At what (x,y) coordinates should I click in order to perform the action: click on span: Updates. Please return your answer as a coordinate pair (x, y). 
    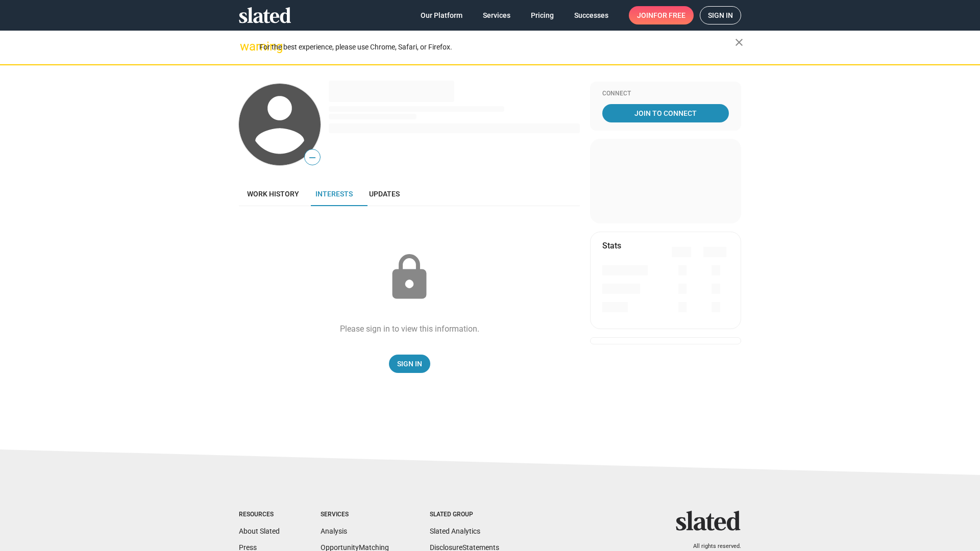
    Looking at the image, I should click on (384, 194).